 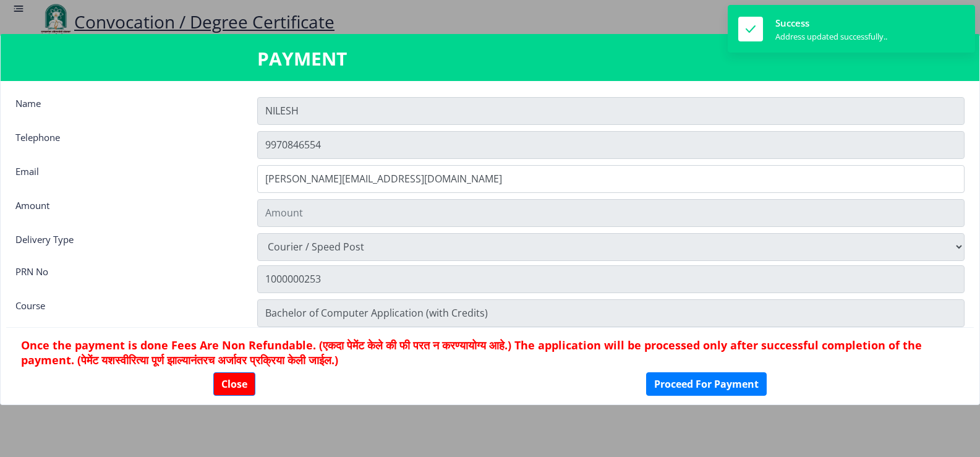 What do you see at coordinates (234, 384) in the screenshot?
I see `button: Close` at bounding box center [234, 384].